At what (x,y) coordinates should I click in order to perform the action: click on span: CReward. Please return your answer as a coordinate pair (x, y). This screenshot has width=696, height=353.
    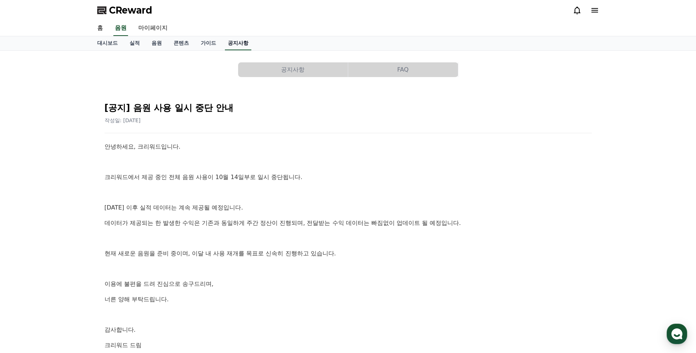
    Looking at the image, I should click on (131, 10).